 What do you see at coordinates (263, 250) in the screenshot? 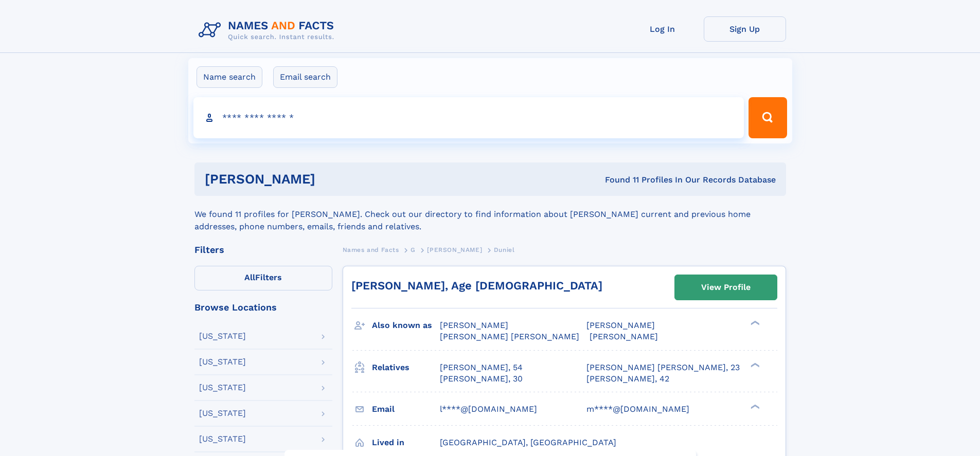
I see `div: Filters` at bounding box center [263, 250].